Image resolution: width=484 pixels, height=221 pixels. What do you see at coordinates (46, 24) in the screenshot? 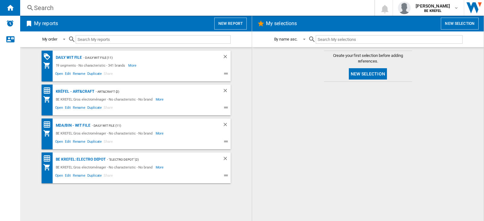
I see `h2: My reports` at bounding box center [46, 24].